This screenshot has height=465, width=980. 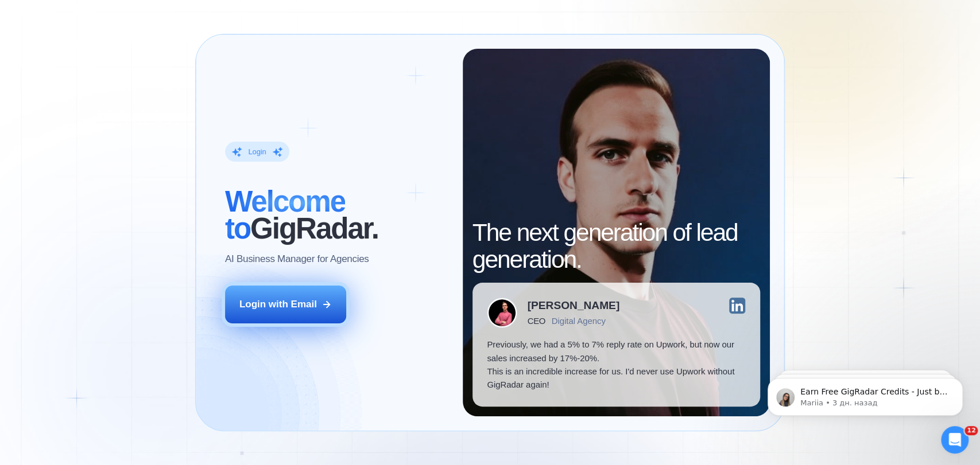 I want to click on div: message notification from Mariia, 3 дн. назад. Earn Free GigRadar Credits - Just by Sharing Your ..., so click(x=115, y=43).